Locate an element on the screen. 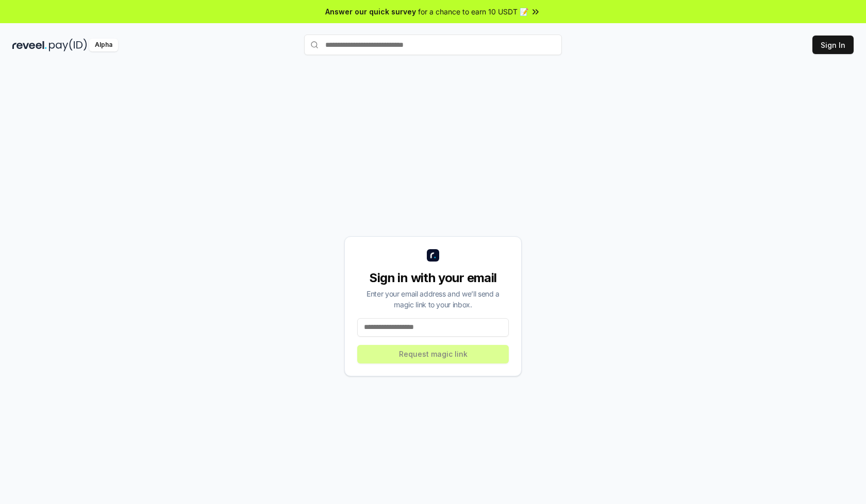  img: reveel_dark is located at coordinates (29, 45).